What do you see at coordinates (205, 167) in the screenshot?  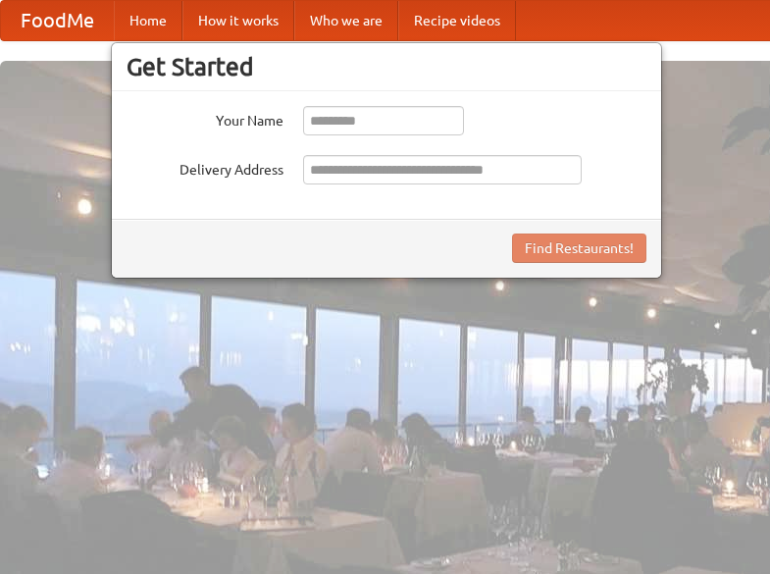 I see `label: Delivery Address` at bounding box center [205, 167].